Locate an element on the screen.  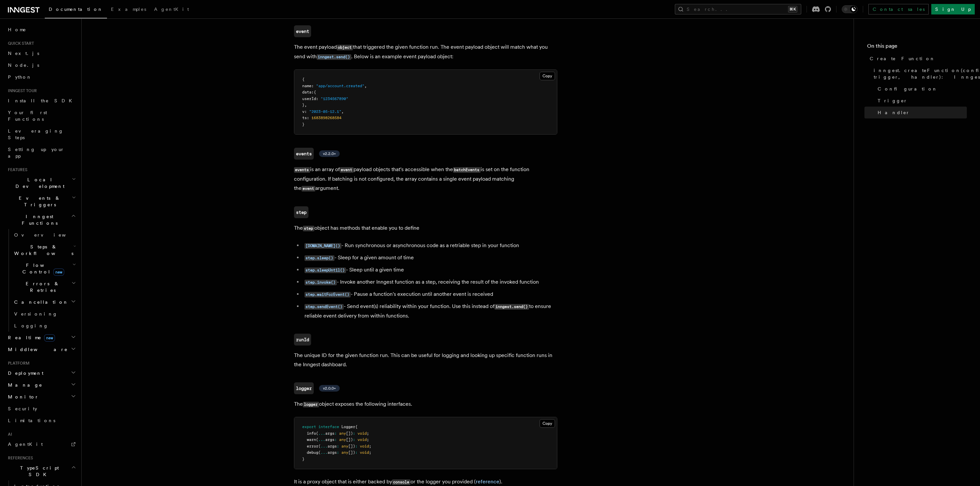
button: Inngest Functions is located at coordinates (41, 220).